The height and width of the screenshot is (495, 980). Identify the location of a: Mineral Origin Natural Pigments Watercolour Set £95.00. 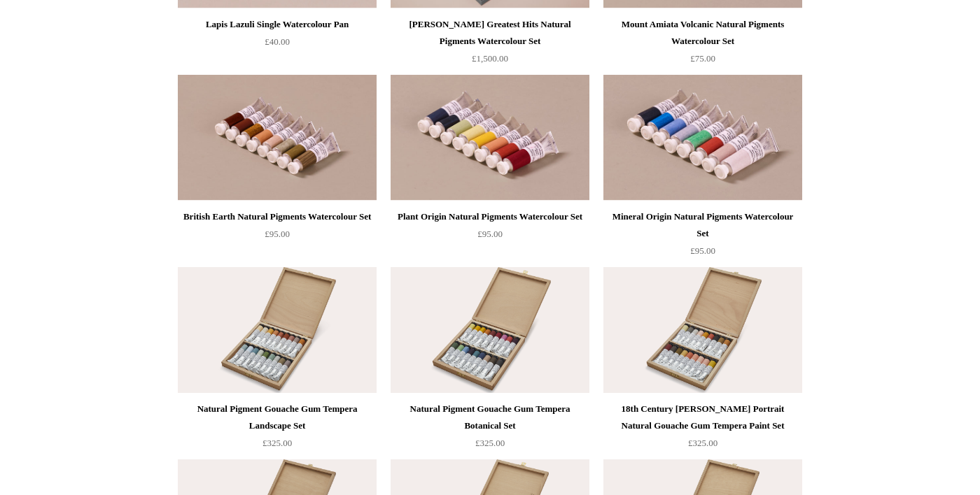
(702, 237).